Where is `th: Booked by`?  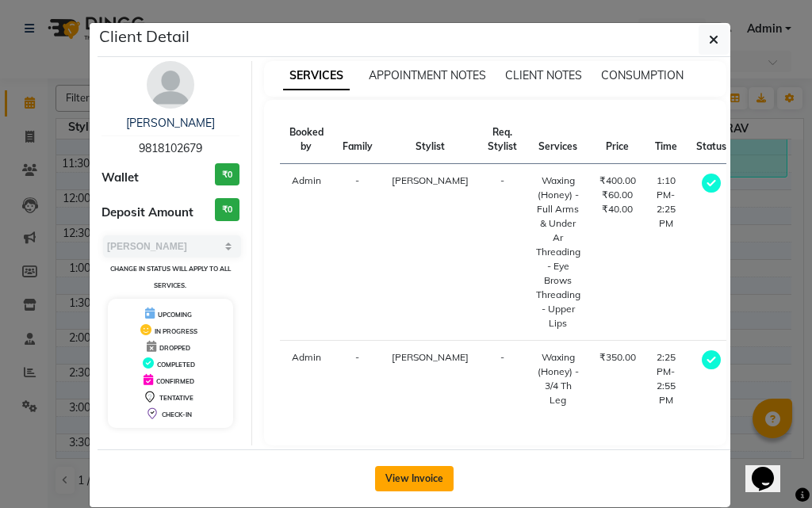 th: Booked by is located at coordinates (306, 140).